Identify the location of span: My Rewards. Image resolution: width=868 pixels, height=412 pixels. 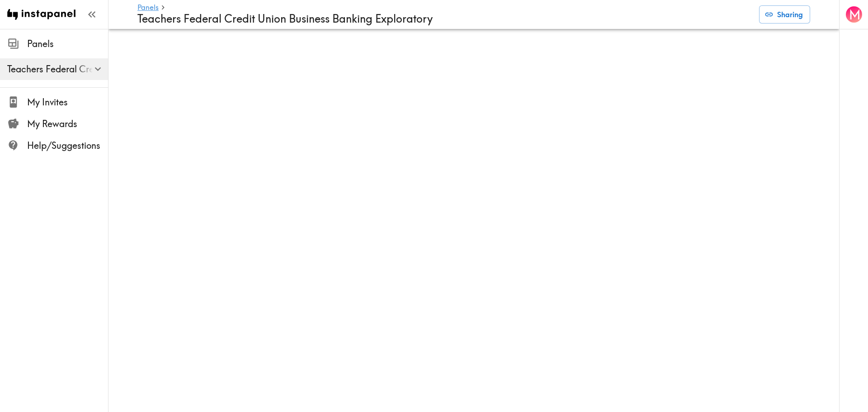
(67, 123).